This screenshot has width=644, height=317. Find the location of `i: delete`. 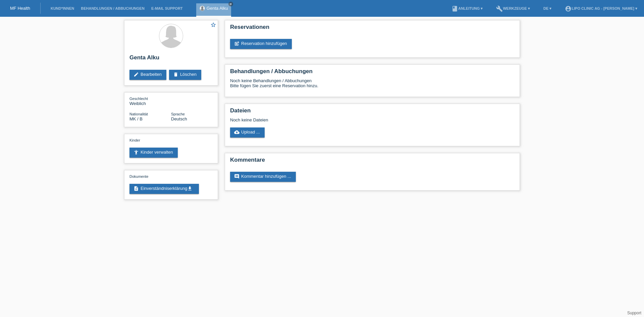

i: delete is located at coordinates (176, 75).